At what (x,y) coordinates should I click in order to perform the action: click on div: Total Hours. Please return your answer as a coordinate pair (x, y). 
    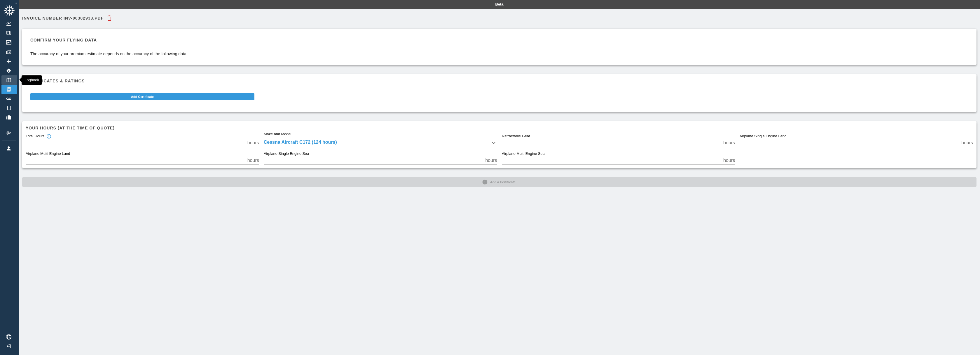
    Looking at the image, I should click on (39, 136).